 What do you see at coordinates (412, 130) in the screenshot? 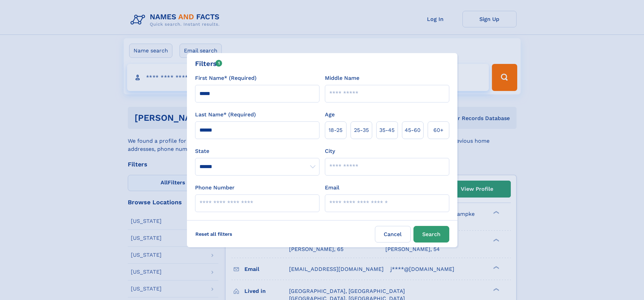
I see `span: 45‑60` at bounding box center [412, 130].